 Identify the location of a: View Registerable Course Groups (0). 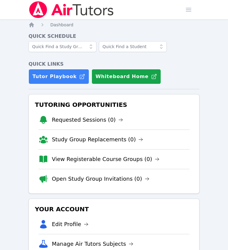
(106, 159).